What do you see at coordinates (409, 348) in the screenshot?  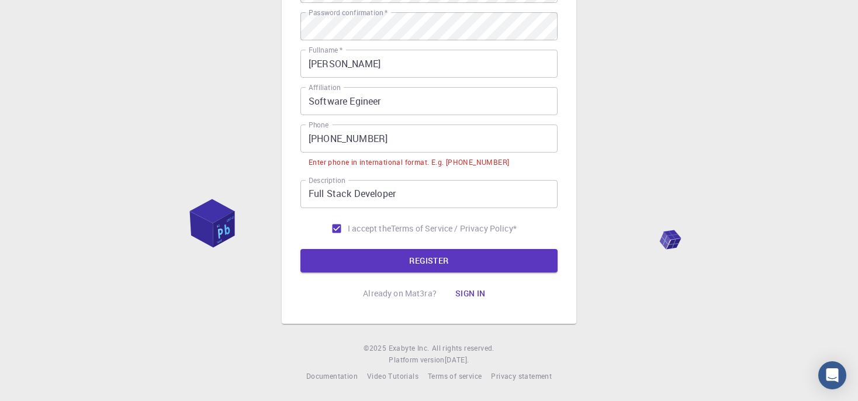 I see `a: Exabyte Inc.` at bounding box center [409, 348].